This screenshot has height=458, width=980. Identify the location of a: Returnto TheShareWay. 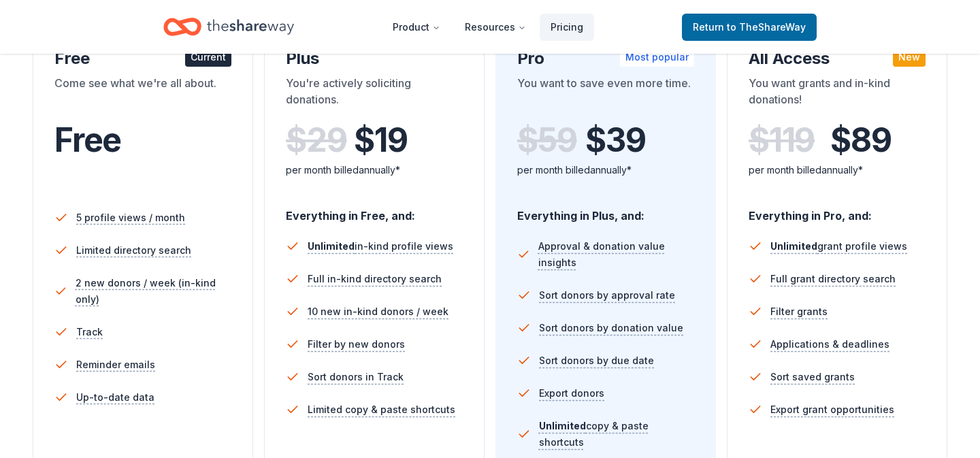
(749, 27).